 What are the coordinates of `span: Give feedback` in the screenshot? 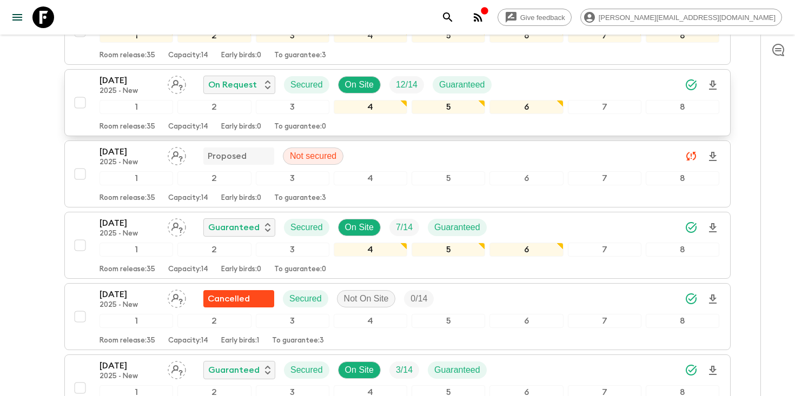 It's located at (543, 17).